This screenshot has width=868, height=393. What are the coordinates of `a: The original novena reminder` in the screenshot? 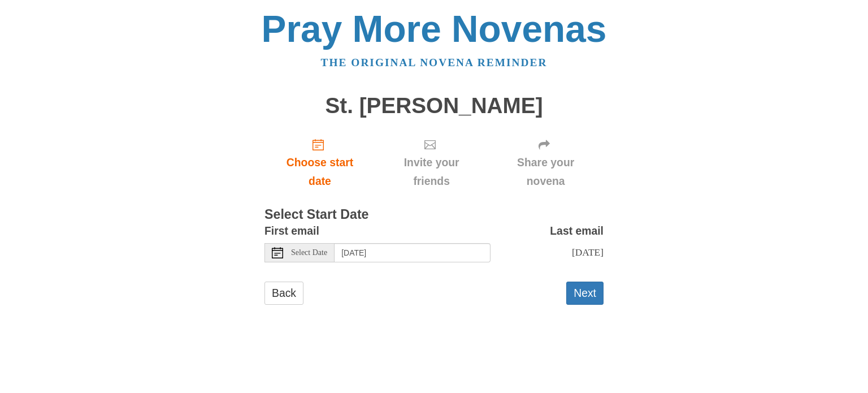 It's located at (434, 62).